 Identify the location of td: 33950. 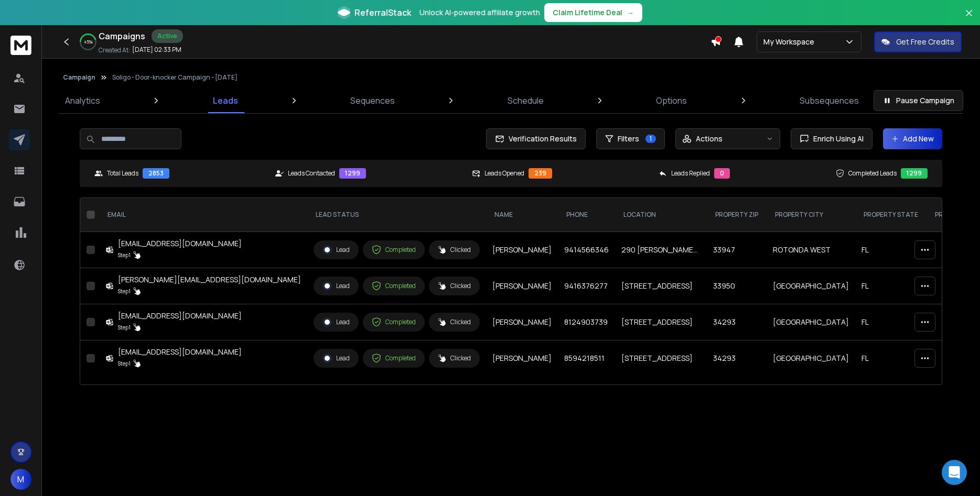
(736, 286).